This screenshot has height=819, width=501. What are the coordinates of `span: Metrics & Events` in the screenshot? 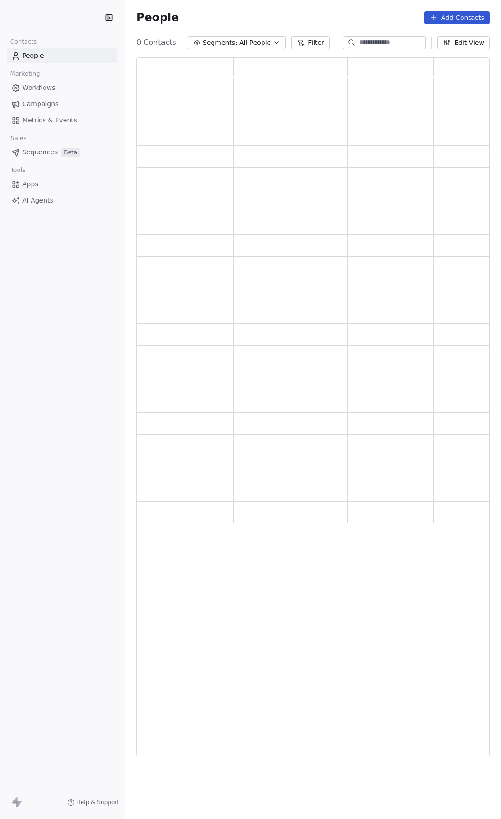 It's located at (50, 120).